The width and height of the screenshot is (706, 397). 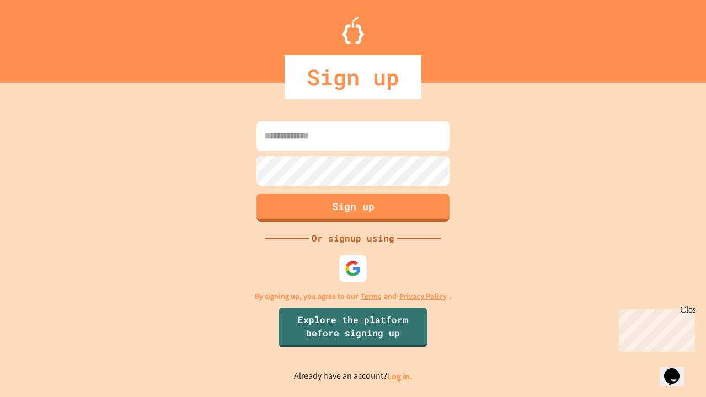 What do you see at coordinates (353, 269) in the screenshot?
I see `img: google-icon.svg` at bounding box center [353, 269].